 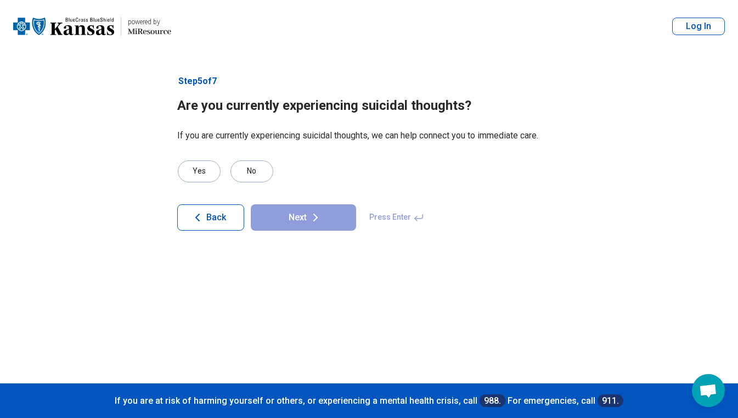 I want to click on p: Step 5 of 7, so click(x=369, y=81).